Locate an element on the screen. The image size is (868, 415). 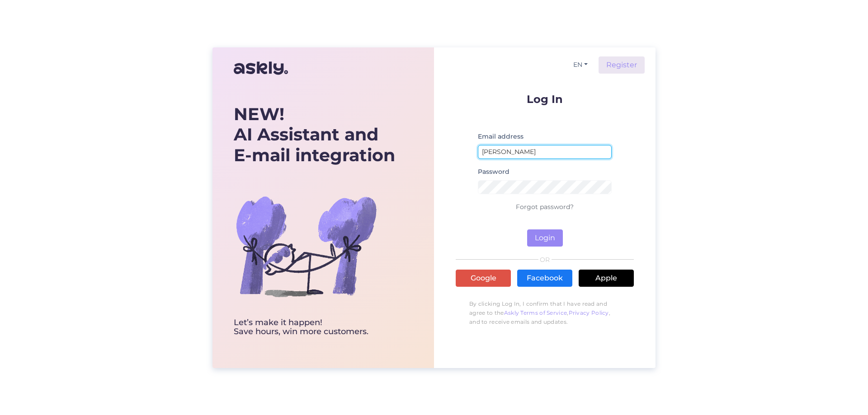
div: AI Assistant and E-mail integration is located at coordinates (314, 135).